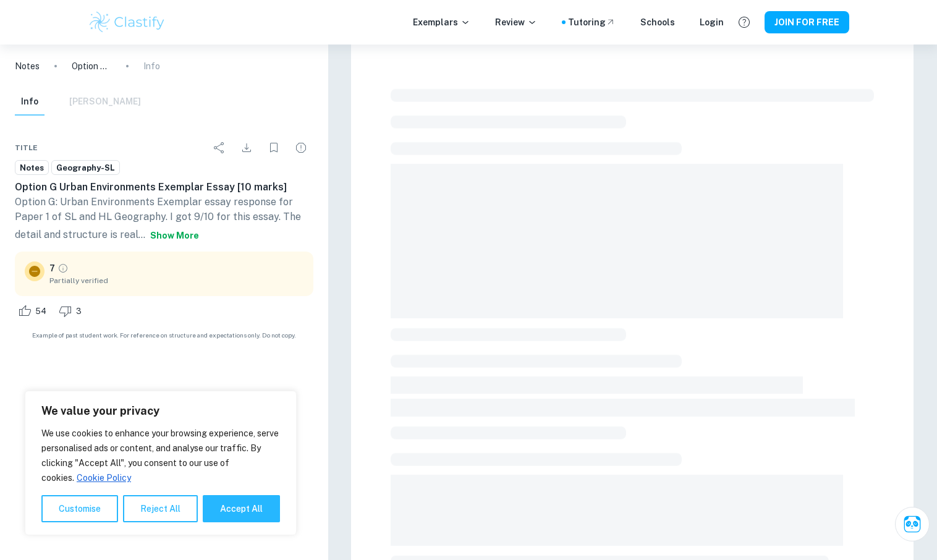 The width and height of the screenshot is (937, 560). Describe the element at coordinates (80, 508) in the screenshot. I see `button: Customise` at that location.